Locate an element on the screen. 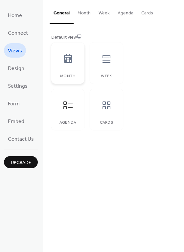 The height and width of the screenshot is (252, 184). a: Settings is located at coordinates (18, 86).